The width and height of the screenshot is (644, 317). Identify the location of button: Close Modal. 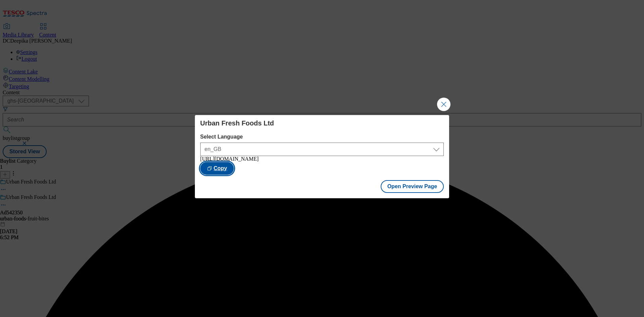
(444, 105).